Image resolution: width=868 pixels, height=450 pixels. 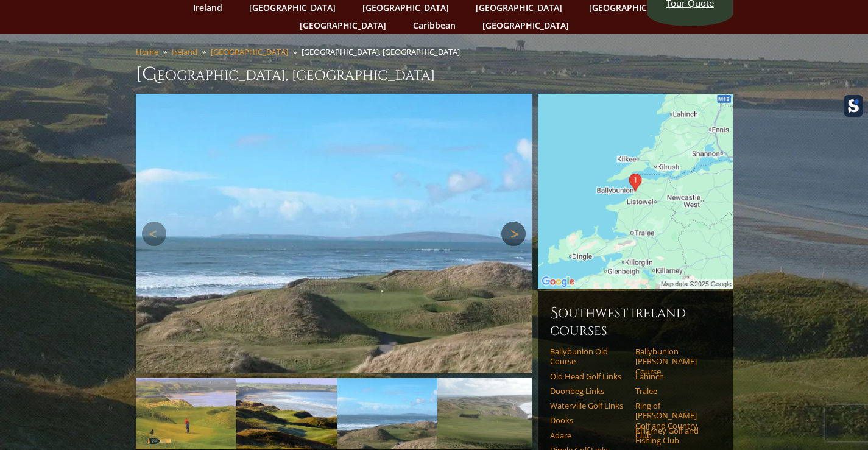 What do you see at coordinates (635, 321) in the screenshot?
I see `h6: Southwest Ireland Courses` at bounding box center [635, 321].